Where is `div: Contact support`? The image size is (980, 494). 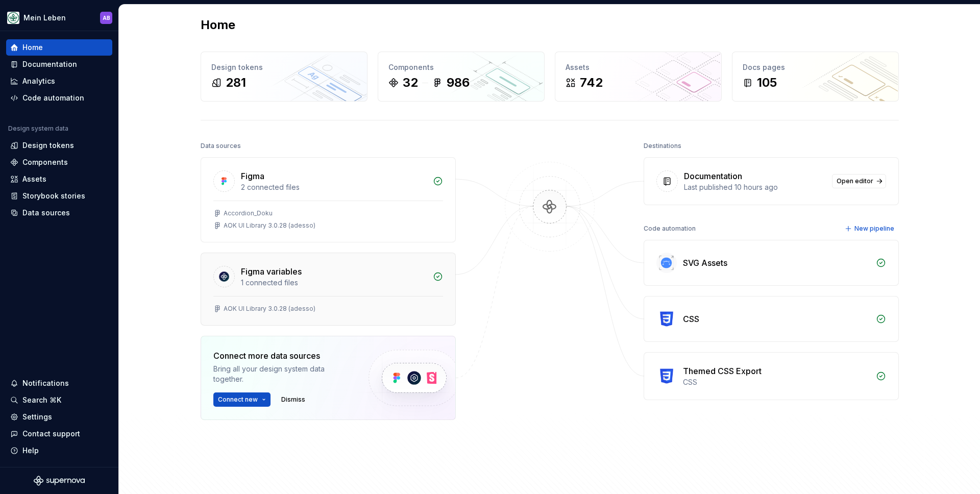 div: Contact support is located at coordinates (51, 433).